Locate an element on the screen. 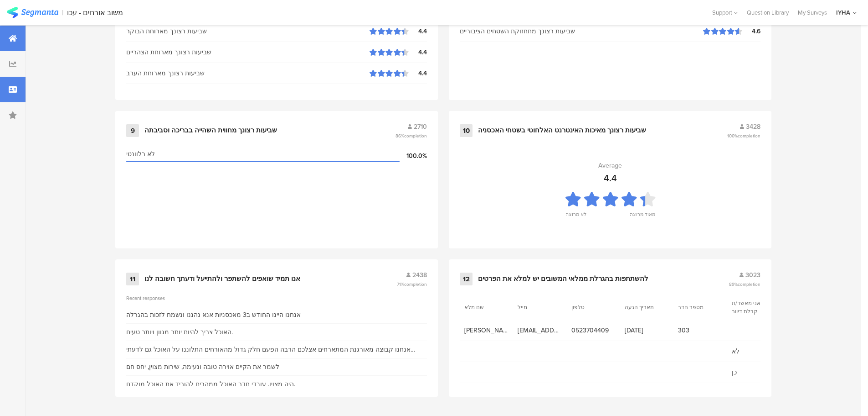  span: 2710 is located at coordinates (420, 126).